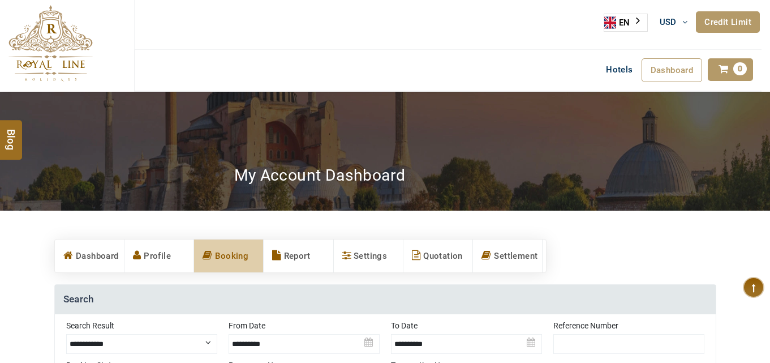 Image resolution: width=770 pixels, height=363 pixels. Describe the element at coordinates (229, 256) in the screenshot. I see `a: Booking` at that location.